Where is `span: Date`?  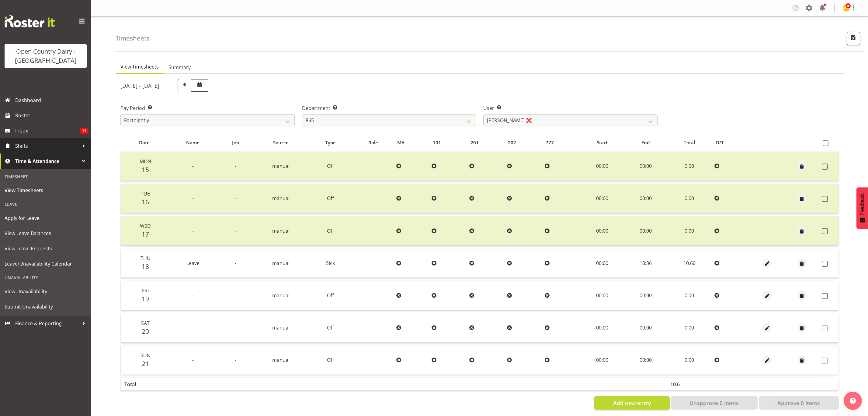 span: Date is located at coordinates (144, 143).